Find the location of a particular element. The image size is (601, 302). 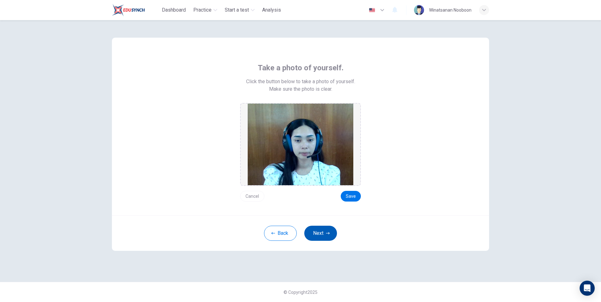

button: Practice is located at coordinates (205, 10).